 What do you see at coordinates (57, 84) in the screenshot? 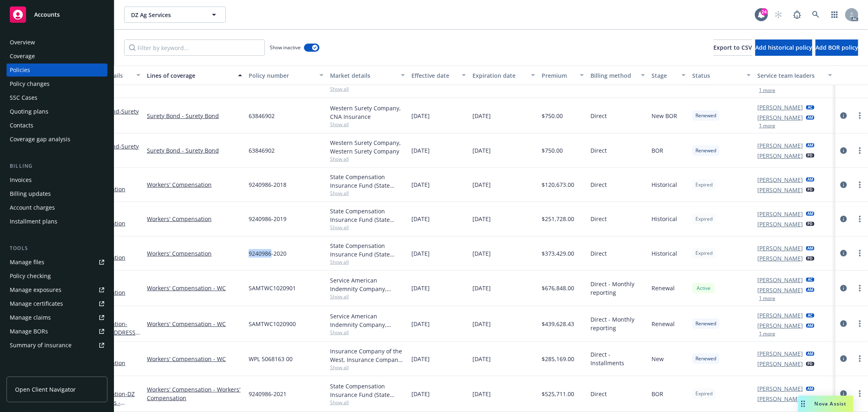
I see `a: Policy changes` at bounding box center [57, 84].